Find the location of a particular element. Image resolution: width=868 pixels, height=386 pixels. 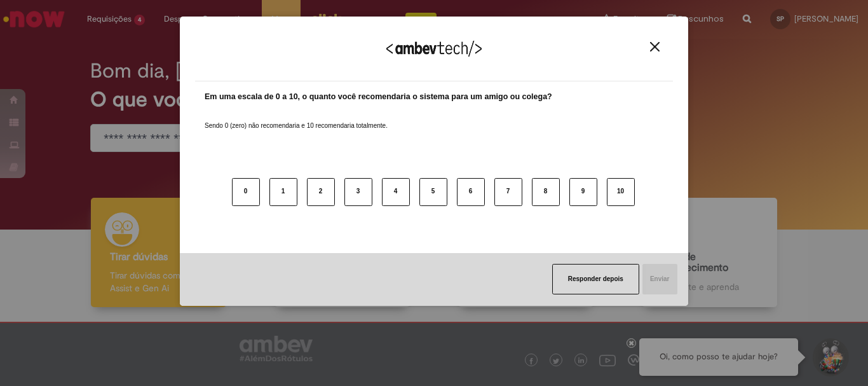

button: 2 is located at coordinates (321, 192).